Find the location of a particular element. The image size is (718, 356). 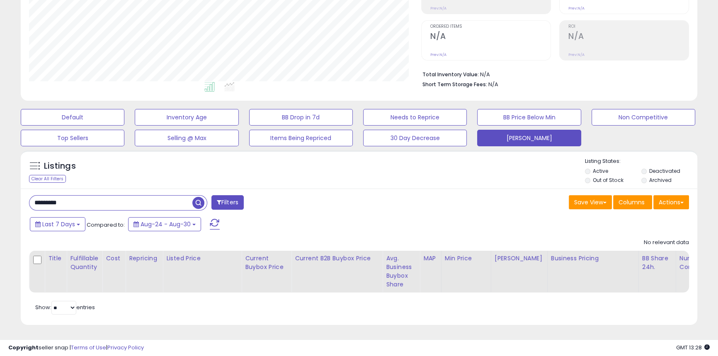

button: Selling @ Max is located at coordinates (187, 138).